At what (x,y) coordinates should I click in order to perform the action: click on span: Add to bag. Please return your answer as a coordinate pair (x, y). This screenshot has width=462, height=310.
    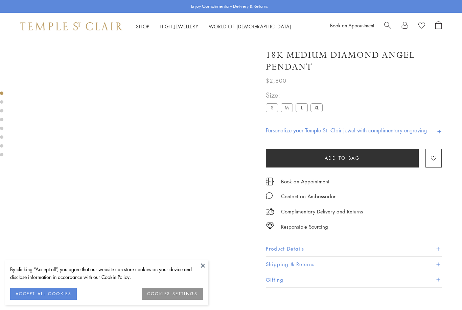
    Looking at the image, I should click on (342, 158).